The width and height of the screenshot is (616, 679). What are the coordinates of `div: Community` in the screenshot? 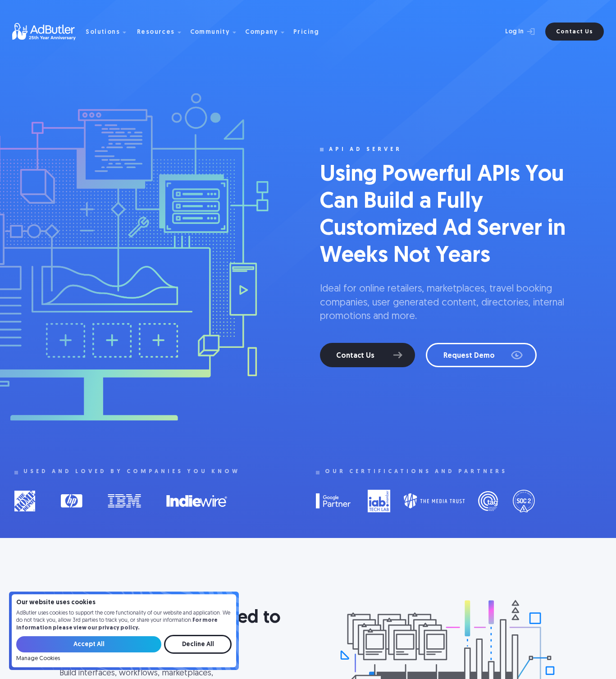 It's located at (210, 33).